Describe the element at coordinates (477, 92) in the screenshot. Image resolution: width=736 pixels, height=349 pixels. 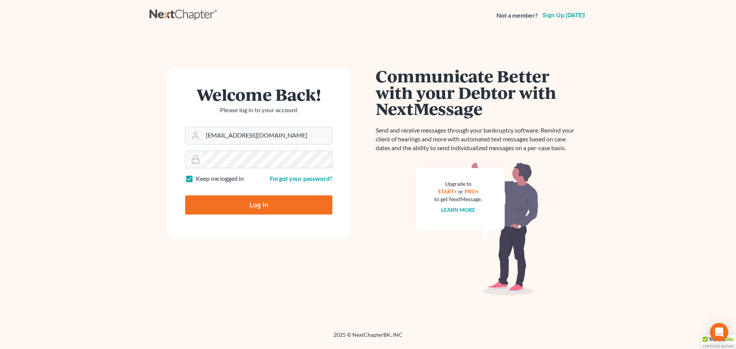
I see `h1: Communicate Better with your Debtor with NextMessage` at that location.